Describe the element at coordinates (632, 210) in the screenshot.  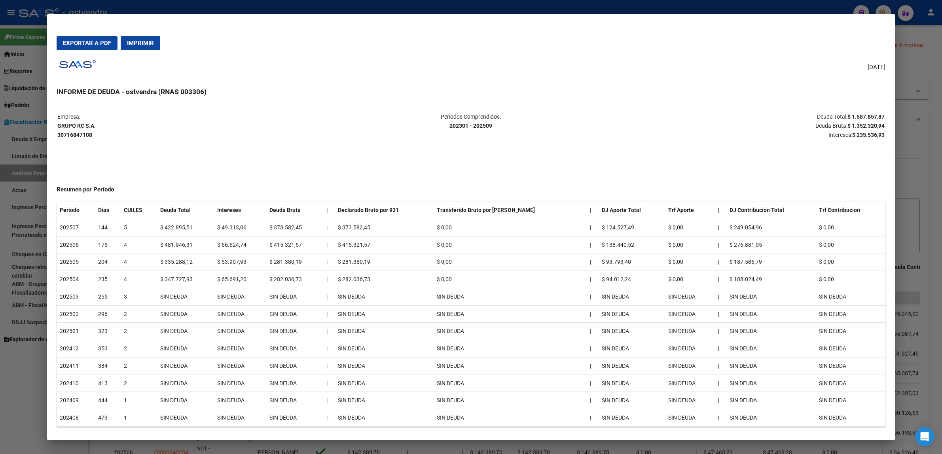
I see `th: DJ Aporte Total` at that location.